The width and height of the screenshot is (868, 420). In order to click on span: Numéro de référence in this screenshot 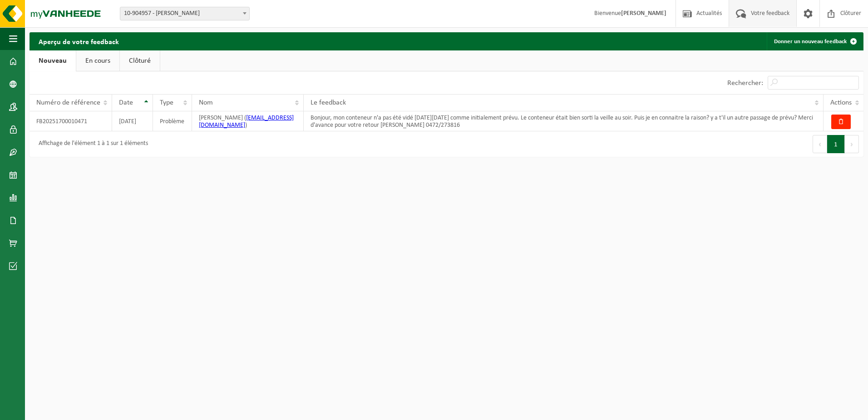, I will do `click(68, 103)`.